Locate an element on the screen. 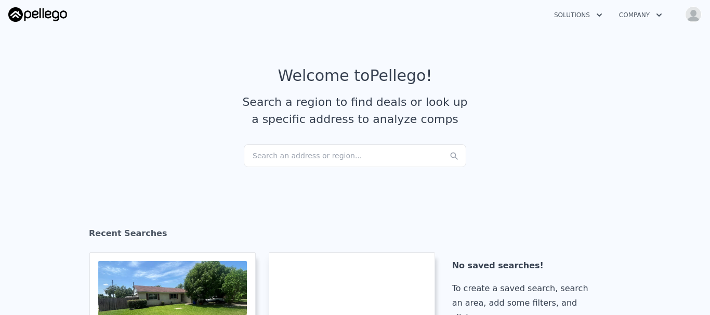 This screenshot has height=315, width=710. img: Pellego is located at coordinates (37, 15).